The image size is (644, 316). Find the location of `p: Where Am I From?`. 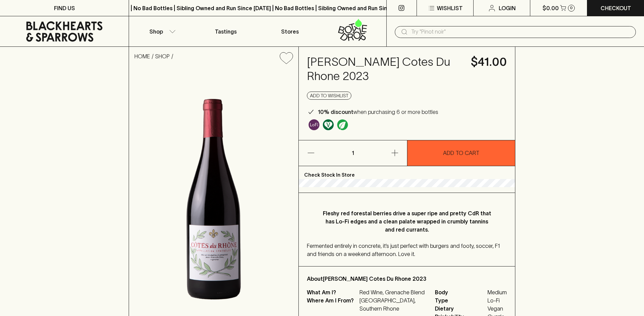

p: Where Am I From? is located at coordinates (332, 304).